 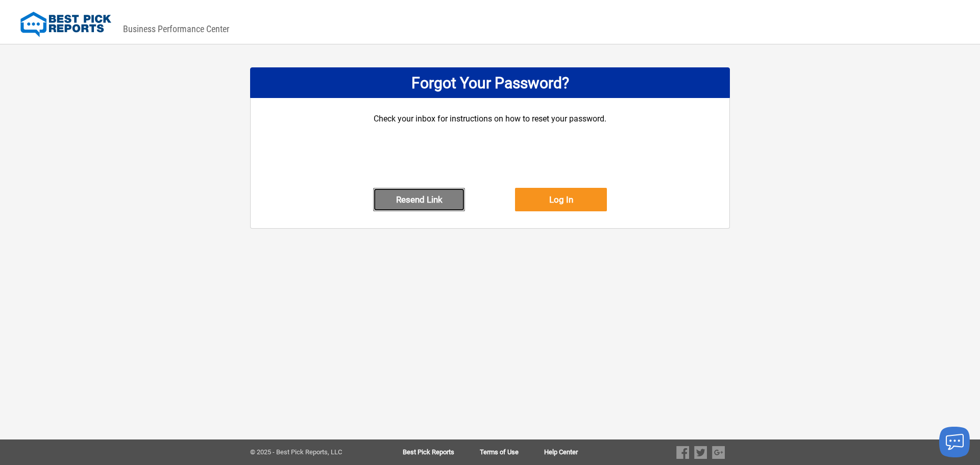 What do you see at coordinates (512, 452) in the screenshot?
I see `a: Terms of Use` at bounding box center [512, 452].